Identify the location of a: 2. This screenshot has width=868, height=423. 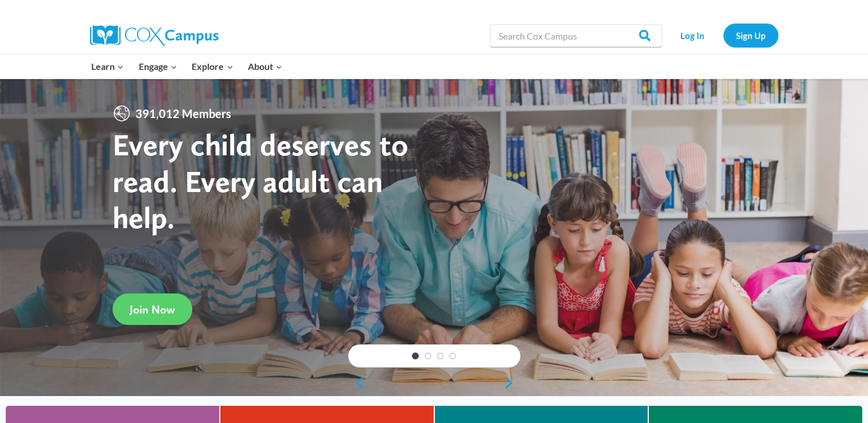
(428, 356).